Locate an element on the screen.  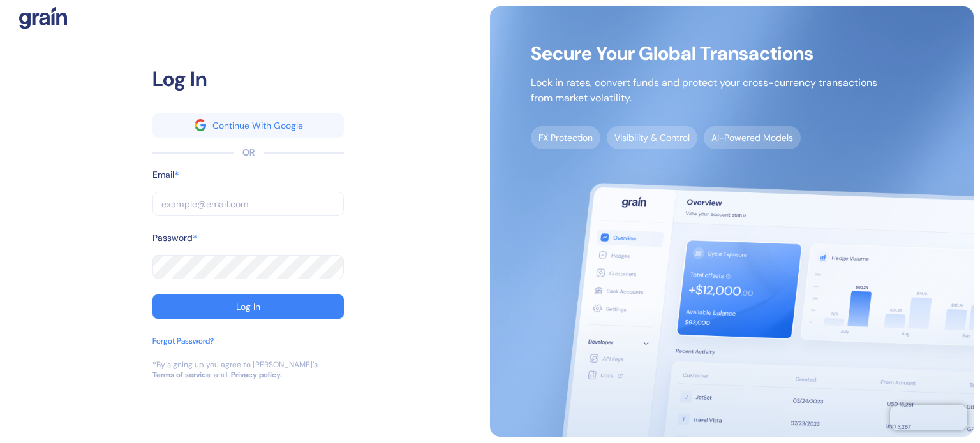
button: googleContinue With Google is located at coordinates (248, 126).